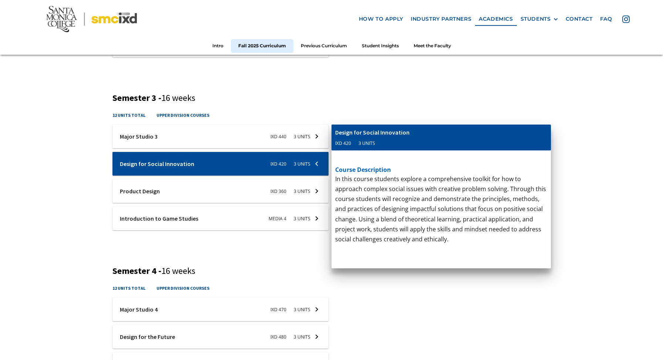 The image size is (663, 360). What do you see at coordinates (218, 46) in the screenshot?
I see `a: Intro` at bounding box center [218, 46].